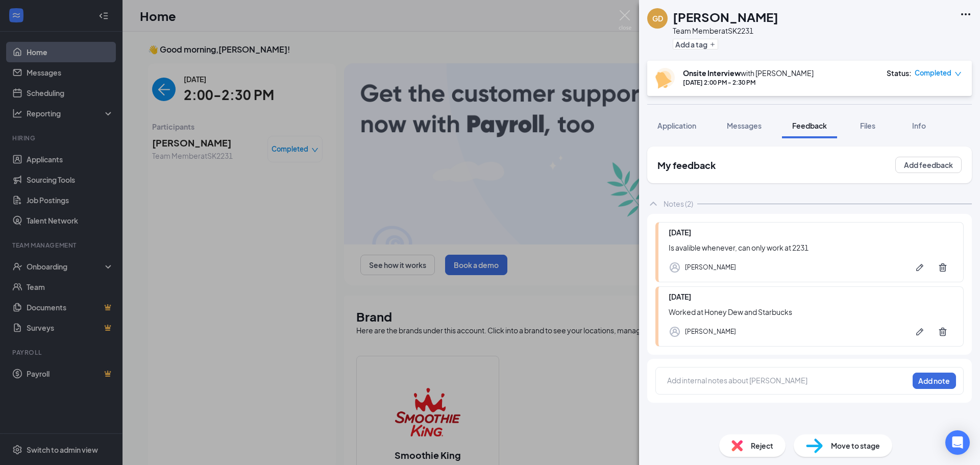 The image size is (980, 465). Describe the element at coordinates (762, 445) in the screenshot. I see `span: Reject` at that location.